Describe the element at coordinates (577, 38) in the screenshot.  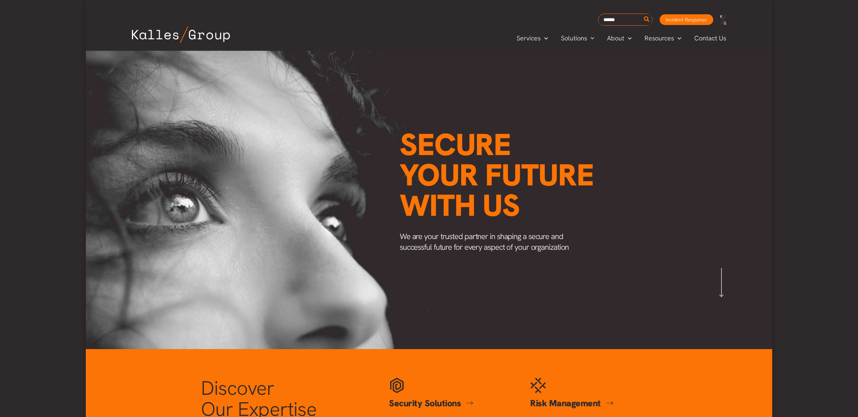
I see `a: SolutionsMenu Toggle` at that location.